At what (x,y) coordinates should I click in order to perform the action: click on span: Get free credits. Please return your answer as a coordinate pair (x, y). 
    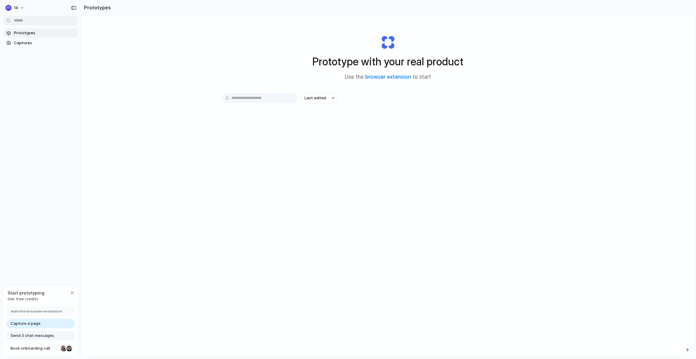
    Looking at the image, I should click on (26, 299).